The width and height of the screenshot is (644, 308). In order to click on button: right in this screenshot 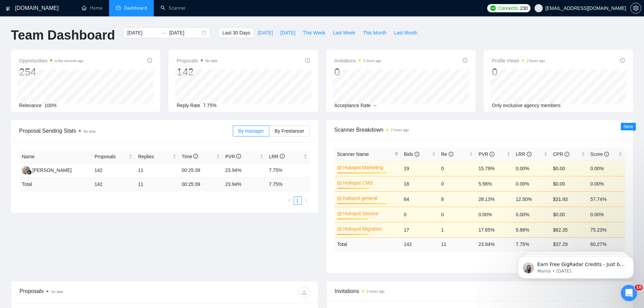, I will do `click(306, 201)`.